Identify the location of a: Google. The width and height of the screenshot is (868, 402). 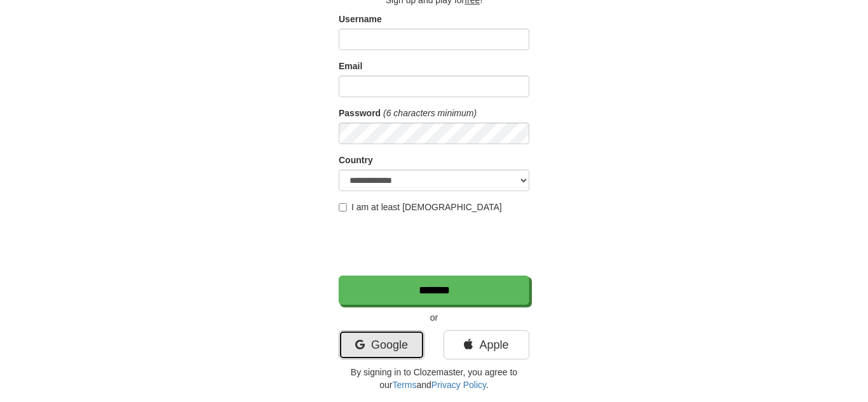
(381, 345).